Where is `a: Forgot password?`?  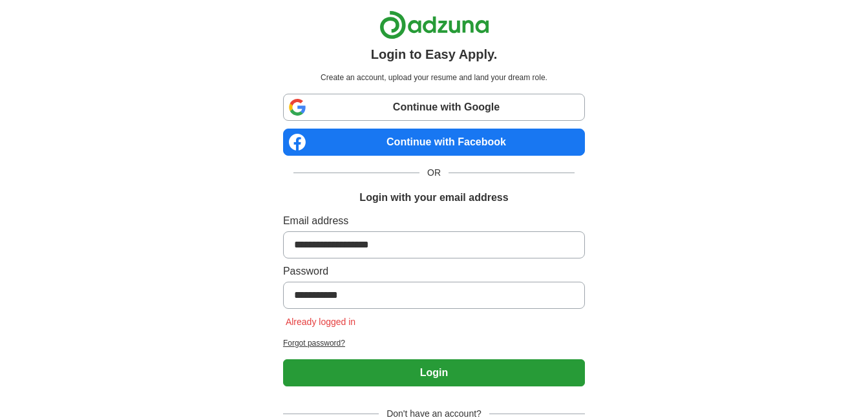
a: Forgot password? is located at coordinates (434, 343).